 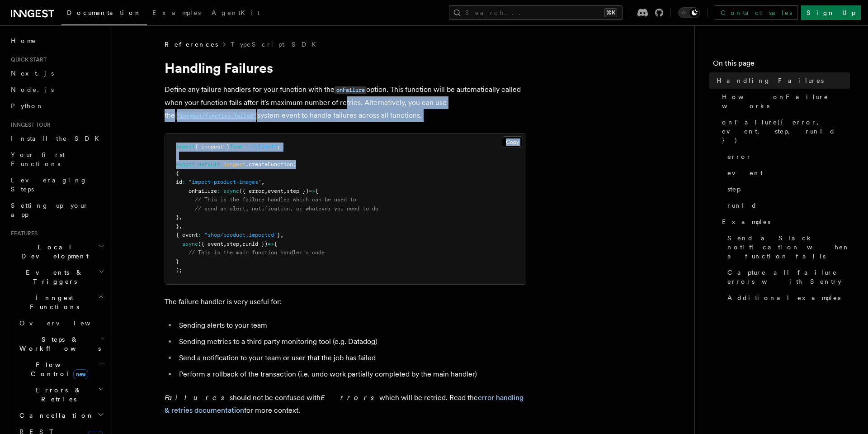 I want to click on span: event, so click(x=276, y=190).